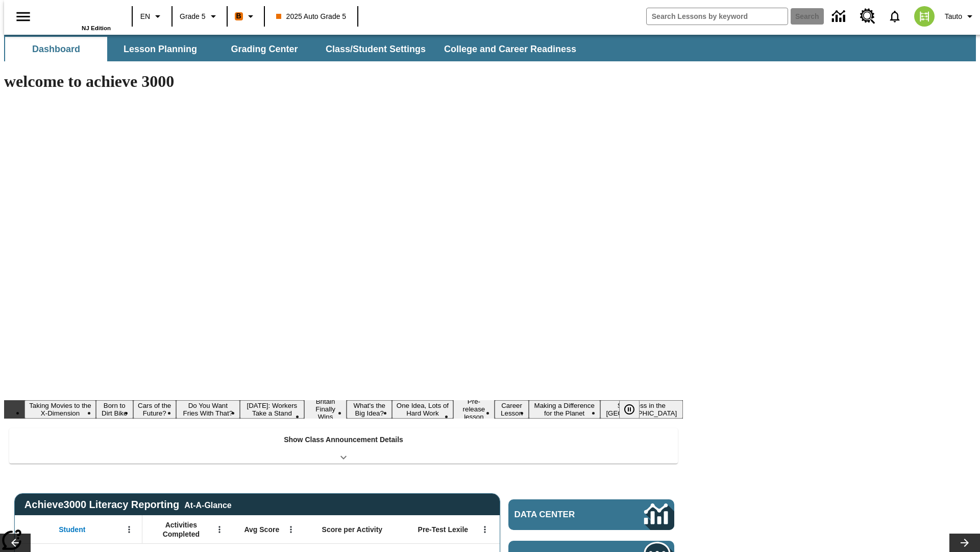 The image size is (980, 552). Describe the element at coordinates (965, 543) in the screenshot. I see `button: Lesson carousel, Next` at that location.